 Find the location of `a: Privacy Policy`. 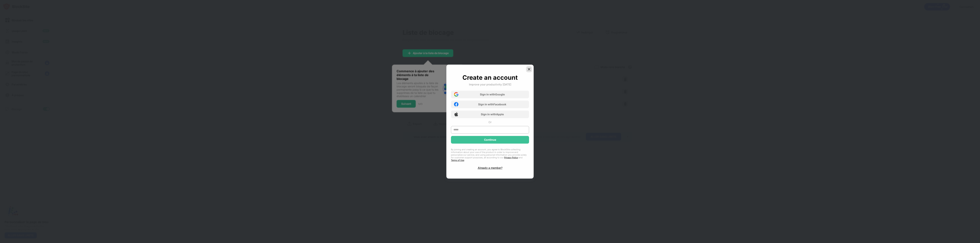

a: Privacy Policy is located at coordinates (511, 157).